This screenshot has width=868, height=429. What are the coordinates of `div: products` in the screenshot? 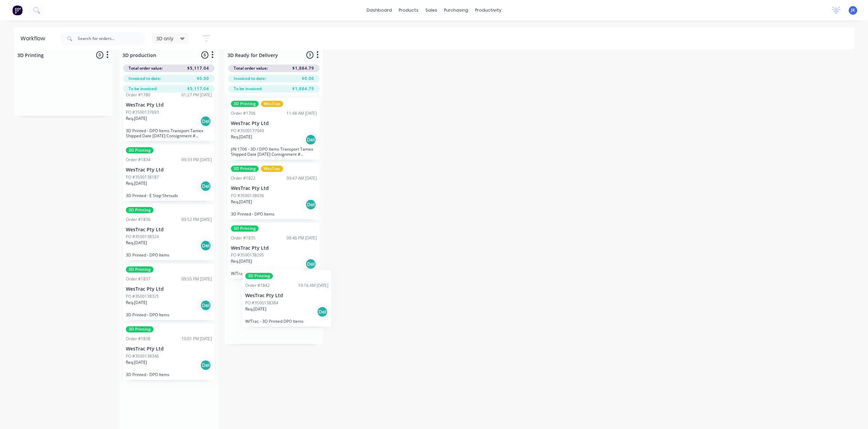 It's located at (409, 10).